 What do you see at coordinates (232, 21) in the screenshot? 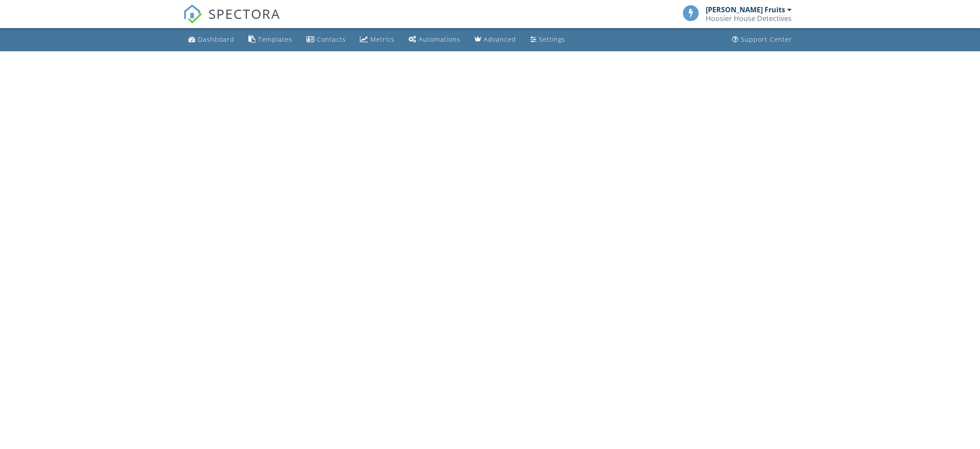
I see `a: SPECTORA` at bounding box center [232, 21].